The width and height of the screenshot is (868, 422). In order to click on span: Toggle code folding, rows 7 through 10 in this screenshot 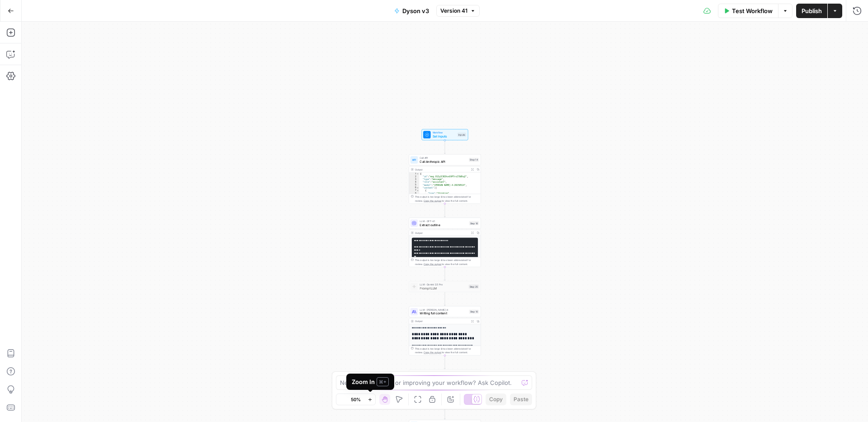, I will do `click(417, 190)`.